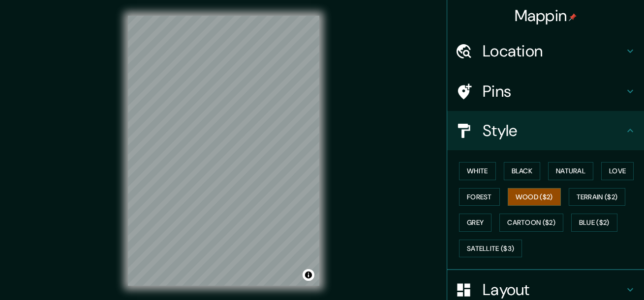  Describe the element at coordinates (308, 275) in the screenshot. I see `button: Toggle attribution` at that location.